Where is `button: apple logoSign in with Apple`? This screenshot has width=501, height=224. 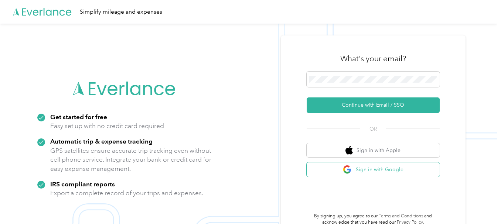 button: apple logoSign in with Apple is located at coordinates (373, 150).